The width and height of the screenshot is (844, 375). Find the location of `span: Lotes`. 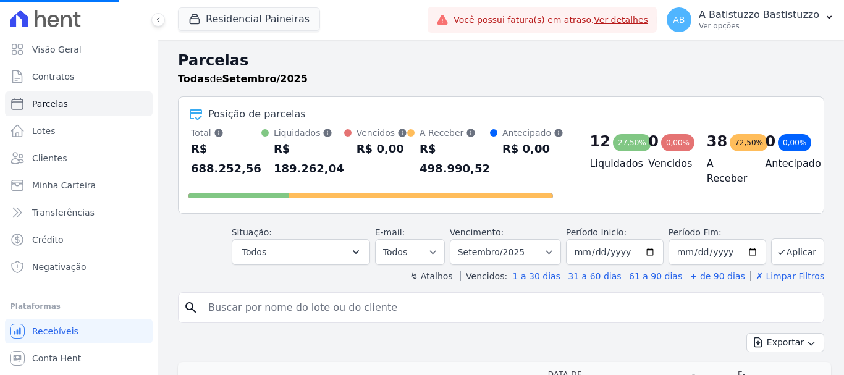

span: Lotes is located at coordinates (44, 131).